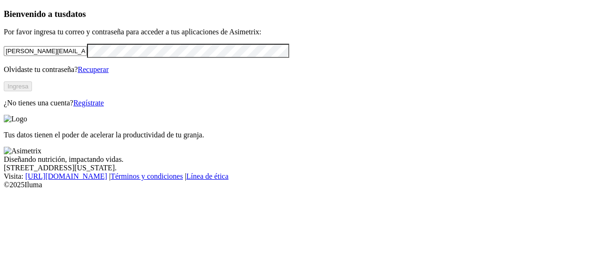  What do you see at coordinates (301, 176) in the screenshot?
I see `div: Visita : | |` at bounding box center [301, 176].